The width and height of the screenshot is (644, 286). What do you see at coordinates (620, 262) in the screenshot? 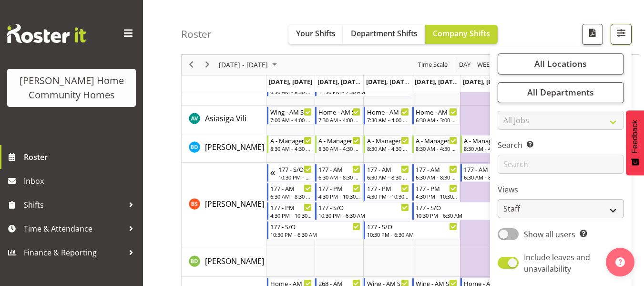
I see `img: help-xxl-2.png` at bounding box center [620, 262].